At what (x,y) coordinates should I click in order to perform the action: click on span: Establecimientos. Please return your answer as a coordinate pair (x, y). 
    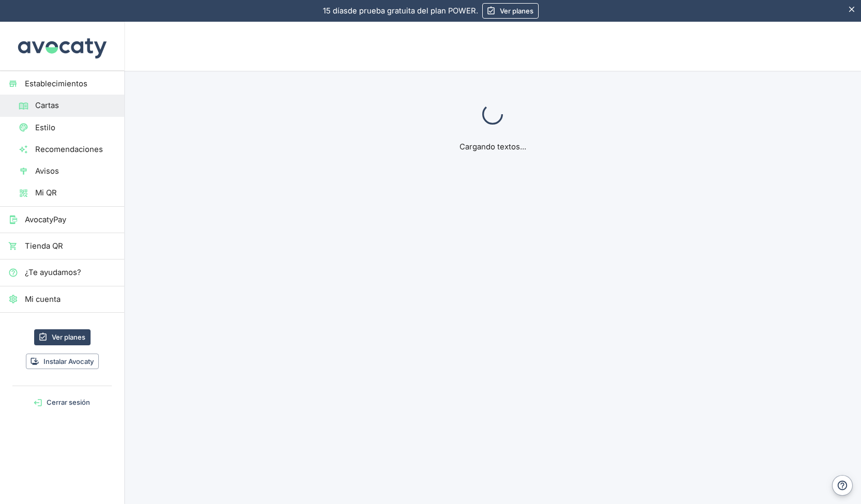
    Looking at the image, I should click on (70, 84).